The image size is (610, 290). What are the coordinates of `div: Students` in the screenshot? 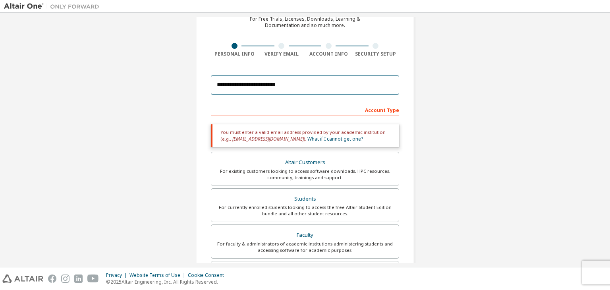 It's located at (305, 199).